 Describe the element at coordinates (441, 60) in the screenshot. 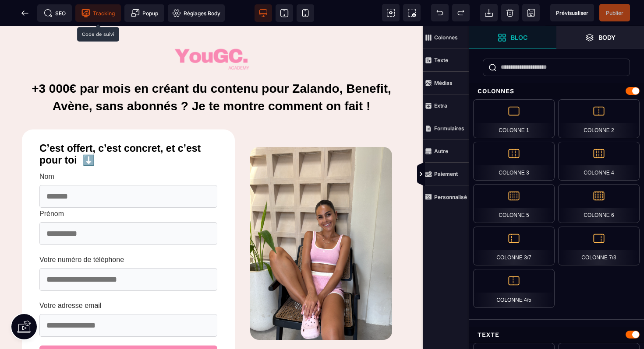

I see `strong: Texte` at that location.